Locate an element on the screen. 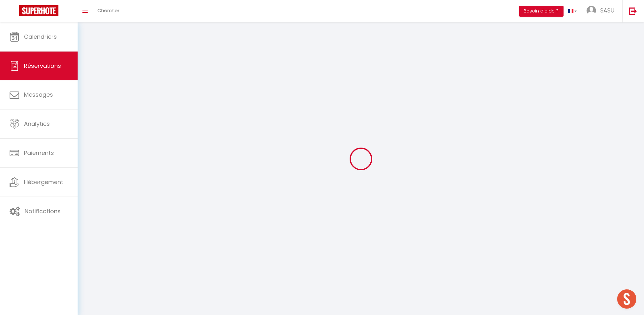 The width and height of the screenshot is (644, 315). span: Chercher is located at coordinates (108, 10).